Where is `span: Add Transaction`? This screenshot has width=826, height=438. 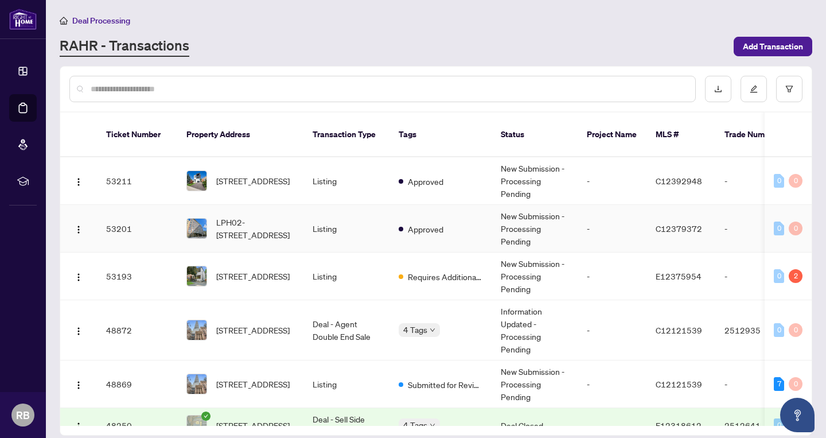
span: Add Transaction is located at coordinates (773, 46).